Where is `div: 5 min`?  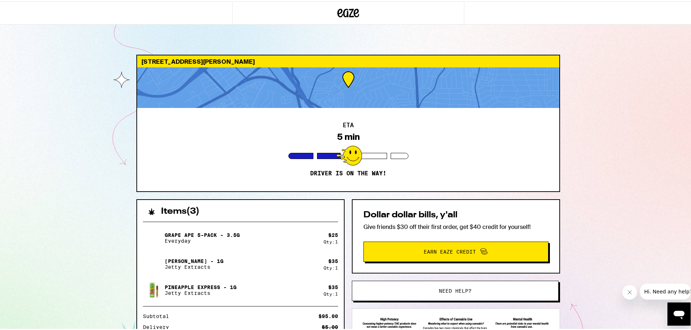 div: 5 min is located at coordinates (348, 136).